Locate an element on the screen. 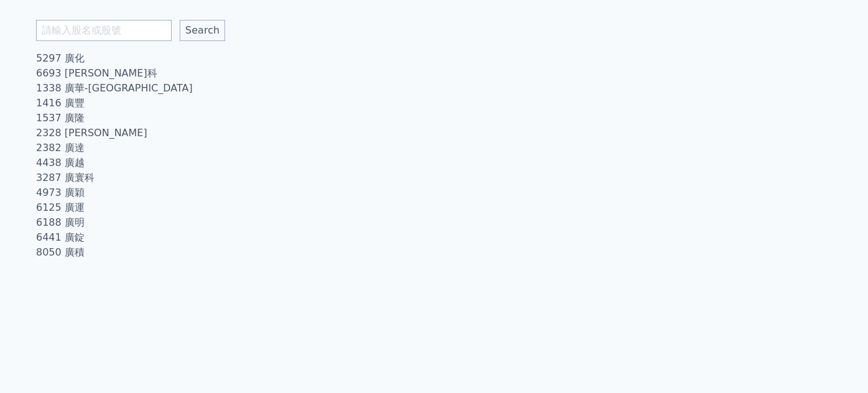  a: 2382 廣達 is located at coordinates (60, 147).